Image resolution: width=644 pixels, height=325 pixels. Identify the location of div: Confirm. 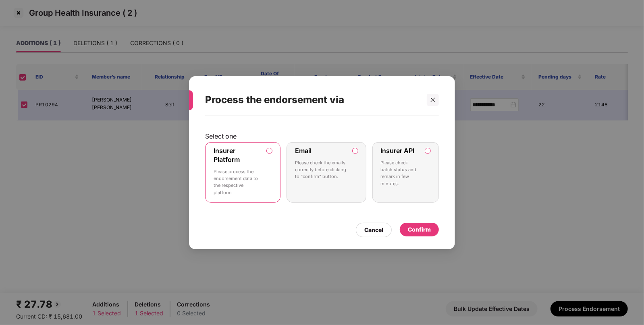
(419, 229).